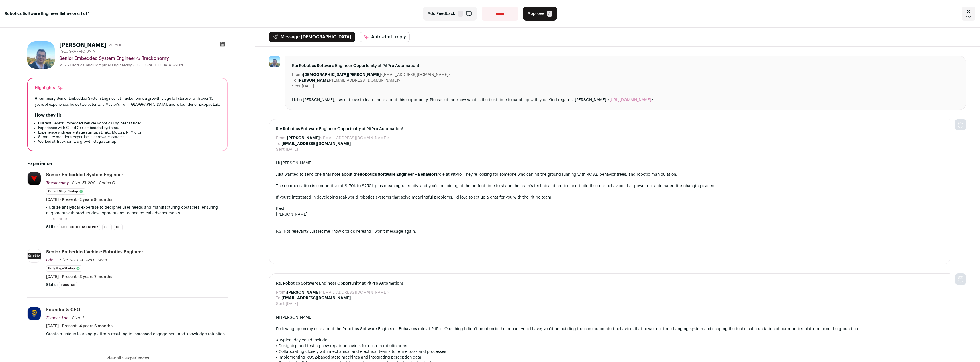 Image resolution: width=980 pixels, height=362 pixels. I want to click on h2: Experience, so click(128, 164).